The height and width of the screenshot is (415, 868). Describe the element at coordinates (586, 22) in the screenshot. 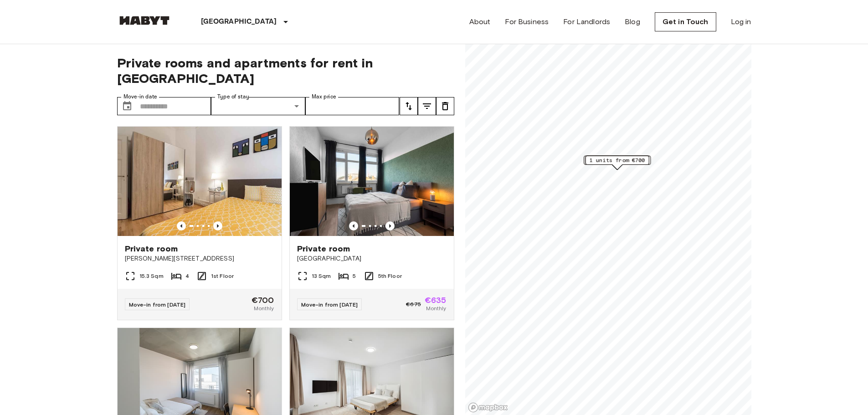

I see `a: For Landlords` at that location.